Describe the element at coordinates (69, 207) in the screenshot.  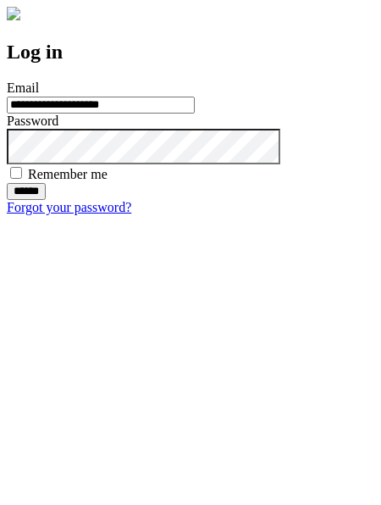
I see `a: Forgot your password?` at that location.